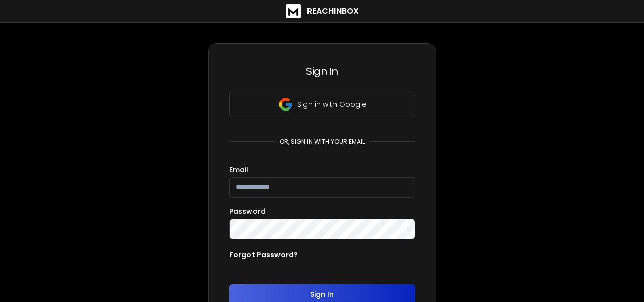  I want to click on img: logo, so click(293, 11).